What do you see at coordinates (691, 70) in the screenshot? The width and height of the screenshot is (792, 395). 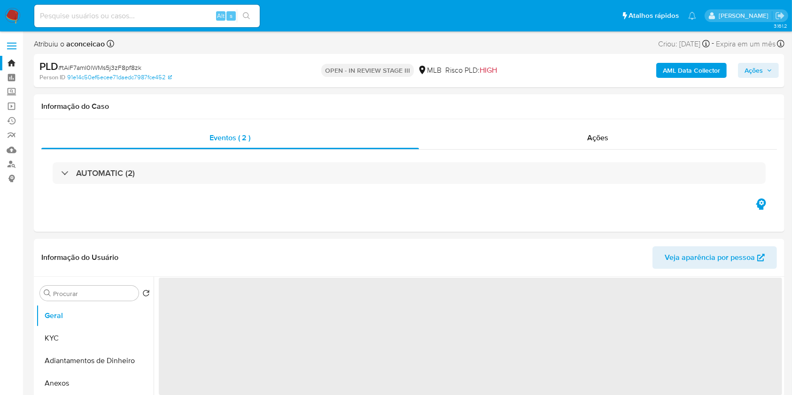 I see `button: AML Data Collector` at bounding box center [691, 70].